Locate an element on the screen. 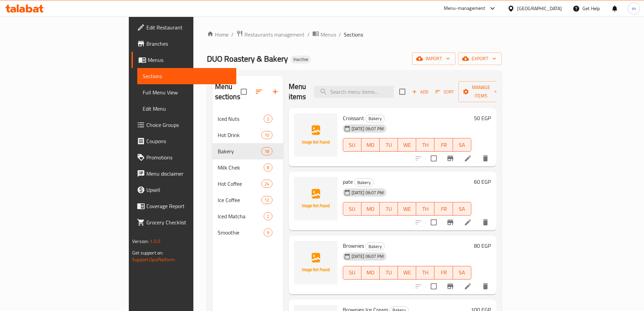 This screenshot has width=644, height=311. span: 10 is located at coordinates (267, 135).